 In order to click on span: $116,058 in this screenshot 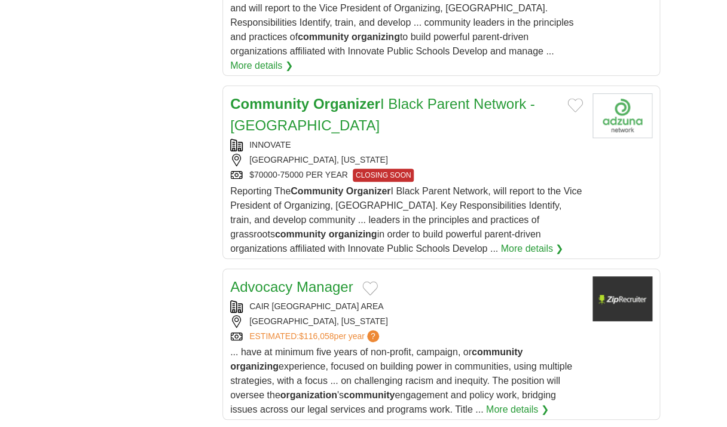, I will do `click(316, 336)`.